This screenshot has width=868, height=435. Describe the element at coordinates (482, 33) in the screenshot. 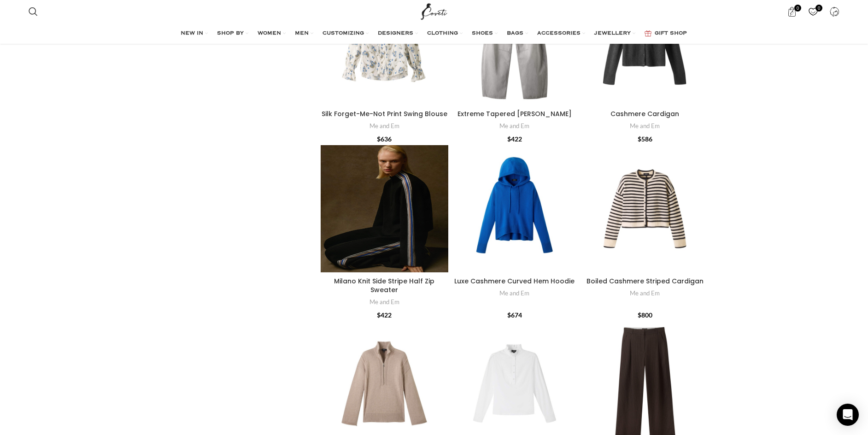

I see `span: SHOES` at that location.